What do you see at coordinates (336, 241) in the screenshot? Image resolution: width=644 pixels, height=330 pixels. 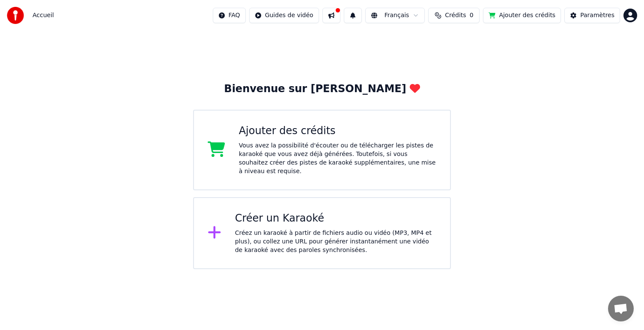 I see `div: Créez un karaoké à partir de fichiers audio ou vidéo (MP3, MP4 et plus), ou collez une URL pour g...` at bounding box center [336, 241].